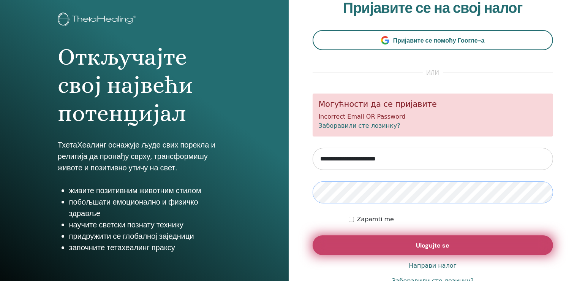  What do you see at coordinates (144, 85) in the screenshot?
I see `h1: Откључајте свој највећи потенцијал` at bounding box center [144, 85].